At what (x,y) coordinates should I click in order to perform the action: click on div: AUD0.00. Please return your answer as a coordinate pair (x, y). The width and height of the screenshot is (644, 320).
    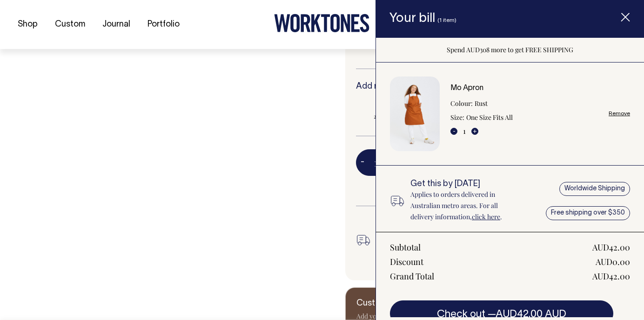
    Looking at the image, I should click on (613, 262).